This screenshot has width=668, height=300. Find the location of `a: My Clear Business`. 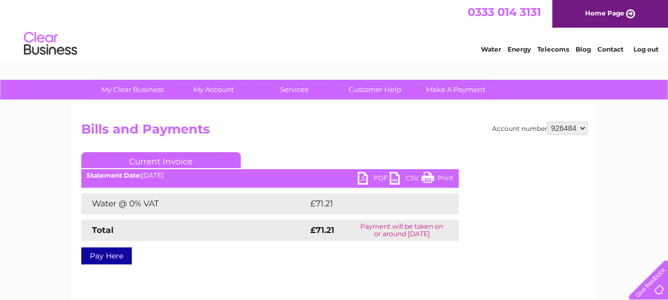

a: My Clear Business is located at coordinates (132, 89).